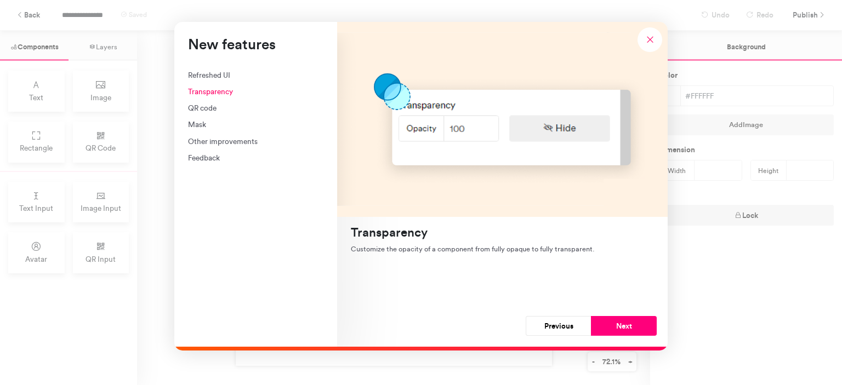 Image resolution: width=842 pixels, height=385 pixels. I want to click on button: Next, so click(624, 326).